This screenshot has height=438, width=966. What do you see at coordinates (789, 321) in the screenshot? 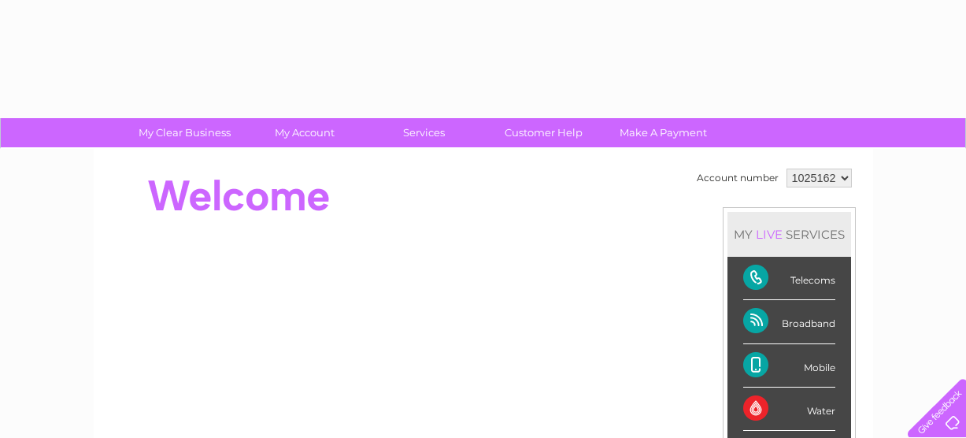
I see `div: Broadband` at bounding box center [789, 321].